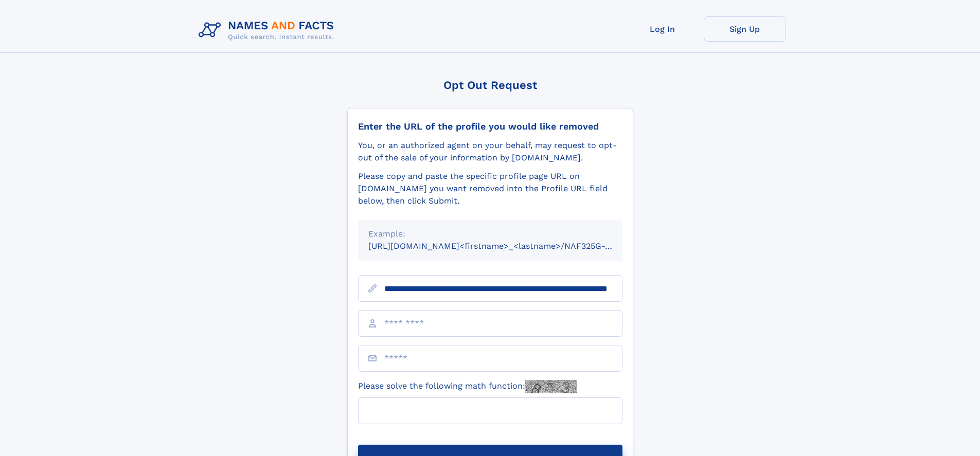 This screenshot has width=980, height=456. What do you see at coordinates (745, 28) in the screenshot?
I see `a: Sign Up` at bounding box center [745, 28].